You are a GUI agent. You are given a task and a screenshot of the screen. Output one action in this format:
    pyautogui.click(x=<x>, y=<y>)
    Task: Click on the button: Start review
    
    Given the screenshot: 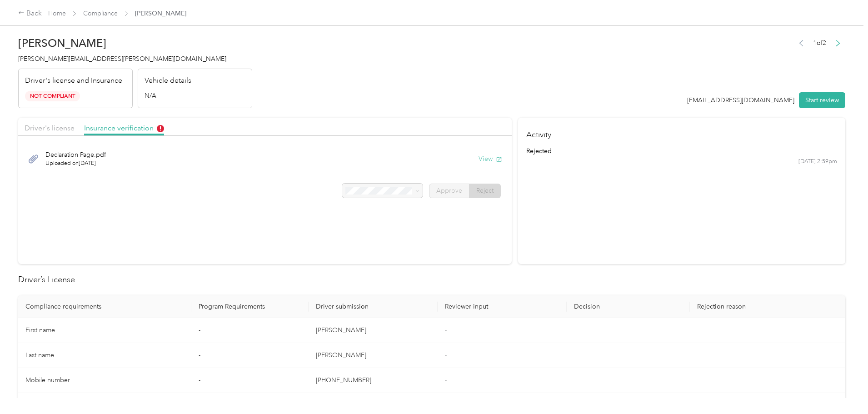 What is the action you would take?
    pyautogui.click(x=822, y=100)
    